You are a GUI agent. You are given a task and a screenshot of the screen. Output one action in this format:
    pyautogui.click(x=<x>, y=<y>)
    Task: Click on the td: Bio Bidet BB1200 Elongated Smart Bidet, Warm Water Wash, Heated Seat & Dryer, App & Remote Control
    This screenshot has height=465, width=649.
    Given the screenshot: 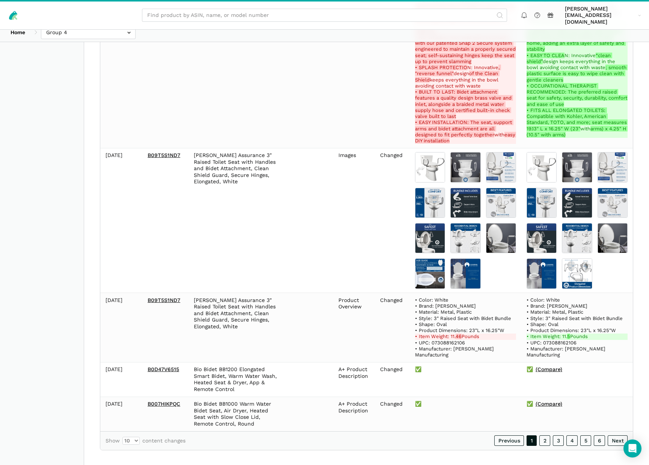 What is the action you would take?
    pyautogui.click(x=236, y=380)
    